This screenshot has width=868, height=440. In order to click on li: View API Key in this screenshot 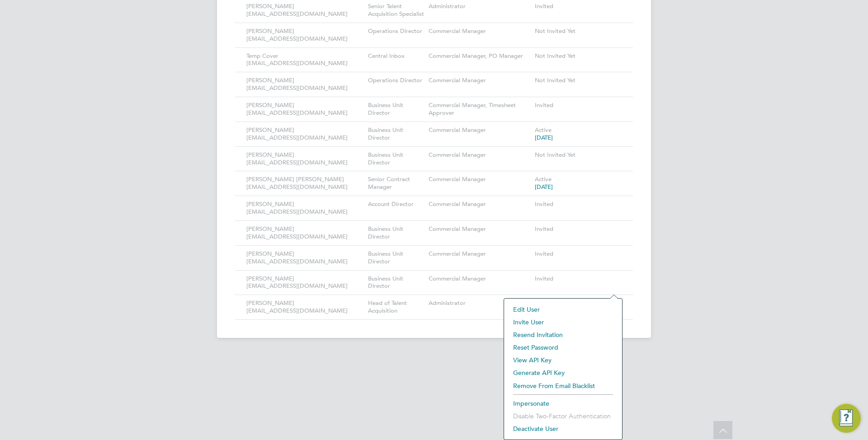, I will do `click(563, 360)`.